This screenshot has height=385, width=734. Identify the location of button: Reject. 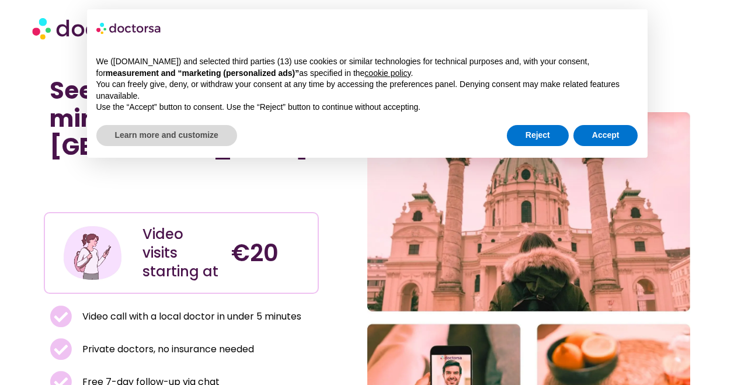
(538, 136).